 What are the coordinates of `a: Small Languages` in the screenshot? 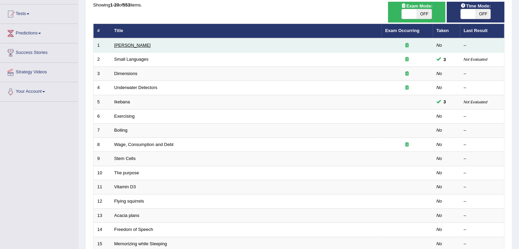 It's located at (131, 59).